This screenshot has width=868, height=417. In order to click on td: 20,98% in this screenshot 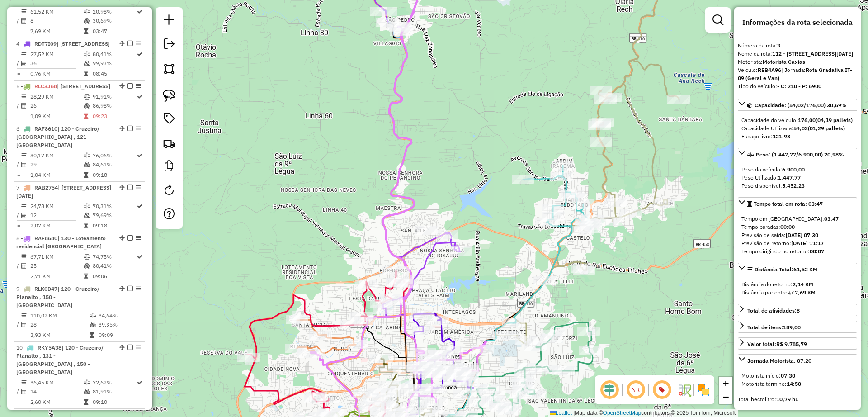, I will do `click(114, 11)`.